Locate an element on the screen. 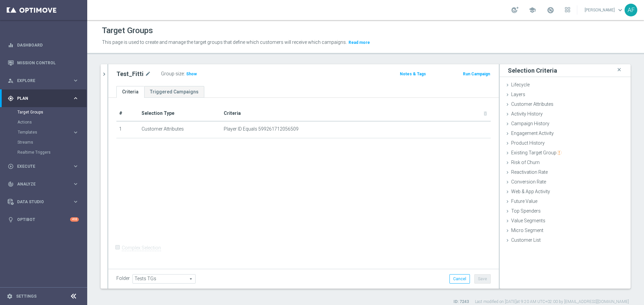 The image size is (644, 305). label: Folder is located at coordinates (123, 278).